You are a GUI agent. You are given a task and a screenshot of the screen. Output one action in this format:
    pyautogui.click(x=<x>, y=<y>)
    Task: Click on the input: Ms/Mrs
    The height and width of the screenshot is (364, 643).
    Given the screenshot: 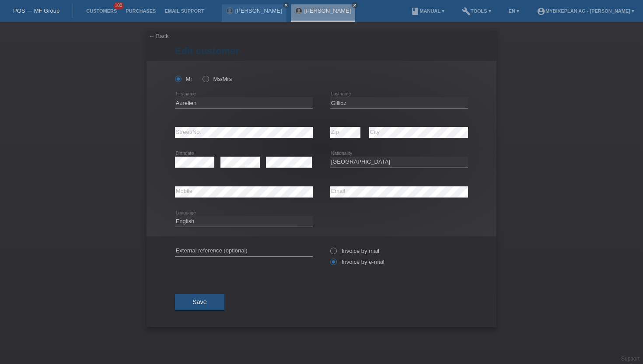 What is the action you would take?
    pyautogui.click(x=205, y=78)
    